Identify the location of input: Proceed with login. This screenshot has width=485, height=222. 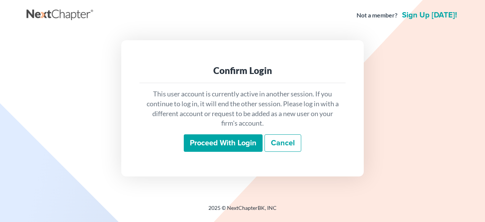
(223, 143).